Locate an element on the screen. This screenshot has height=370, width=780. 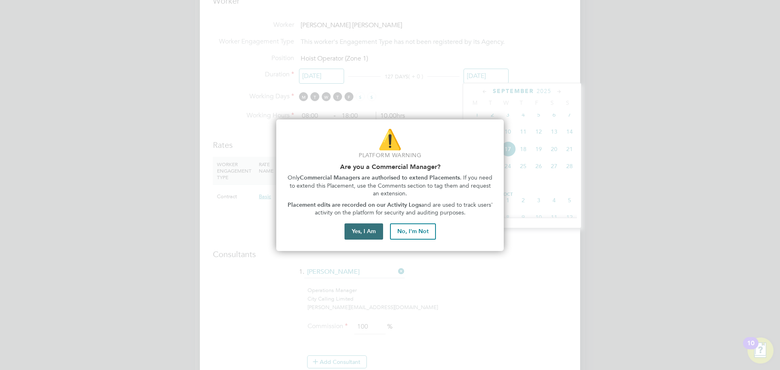
span: Only is located at coordinates (294, 178).